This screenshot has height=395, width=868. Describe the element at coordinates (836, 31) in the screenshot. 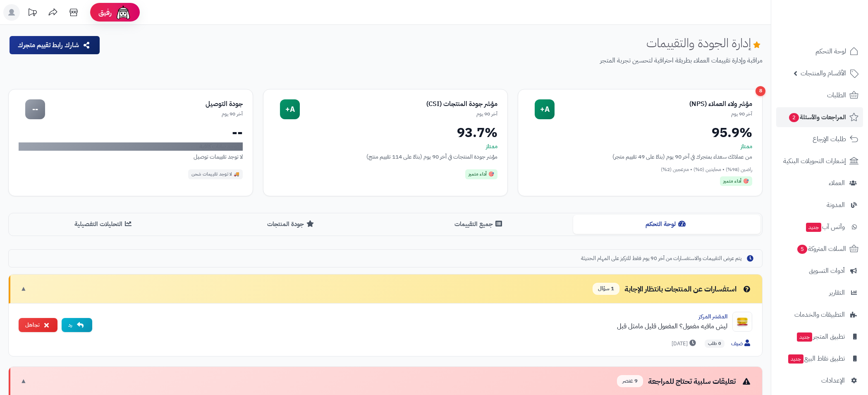

I see `img: logo-2.png` at that location.